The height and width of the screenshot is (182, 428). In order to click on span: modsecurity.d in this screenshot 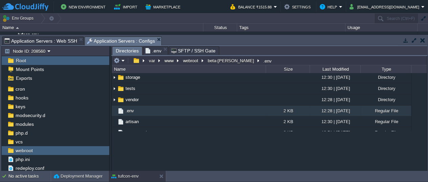, I will do `click(30, 115)`.